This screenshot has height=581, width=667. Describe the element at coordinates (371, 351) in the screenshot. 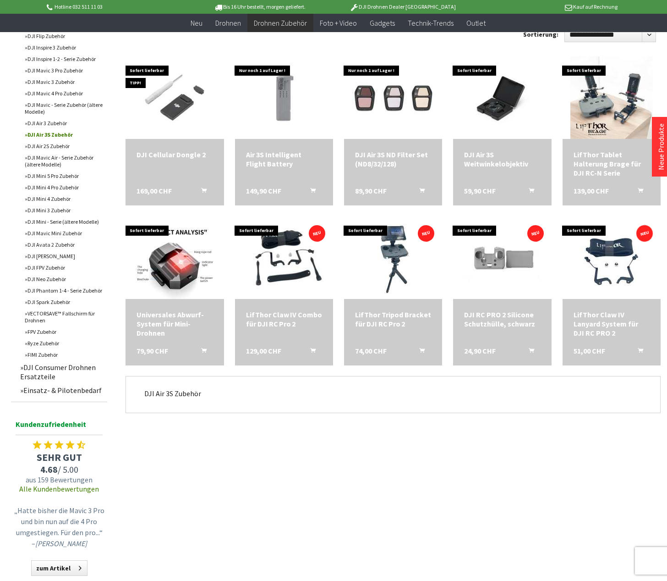

I see `span: 74,00 CHF` at that location.